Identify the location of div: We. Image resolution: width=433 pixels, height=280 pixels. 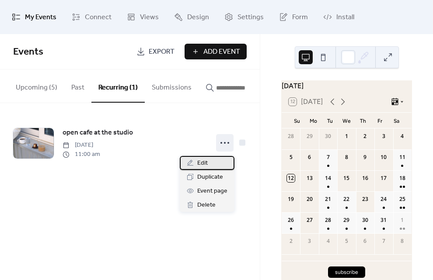
(347, 121).